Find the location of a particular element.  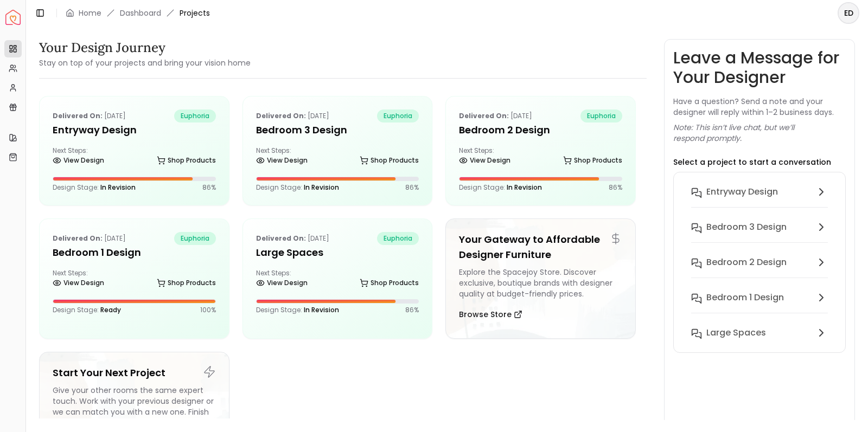

img: Spacejoy Logo is located at coordinates (13, 18).